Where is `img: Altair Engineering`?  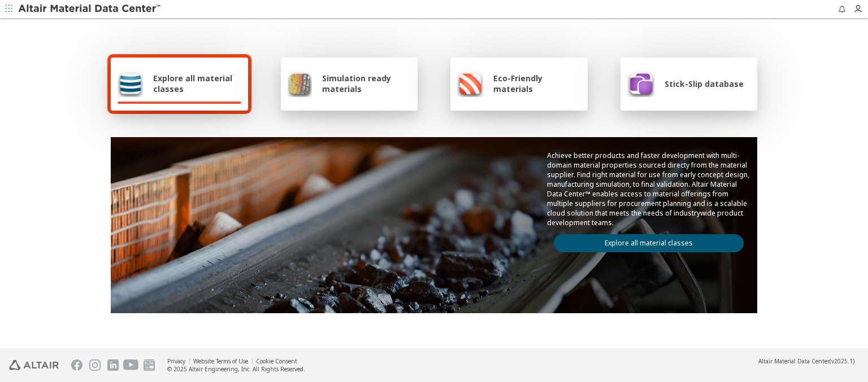 img: Altair Engineering is located at coordinates (34, 365).